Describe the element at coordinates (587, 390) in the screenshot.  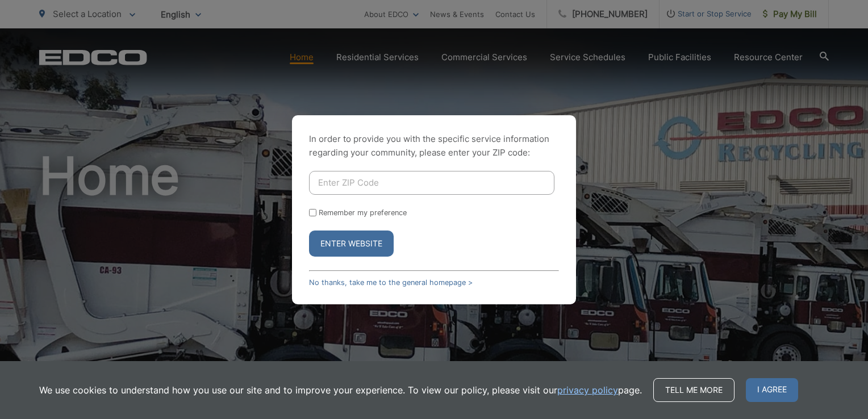
I see `a: privacy policy` at that location.